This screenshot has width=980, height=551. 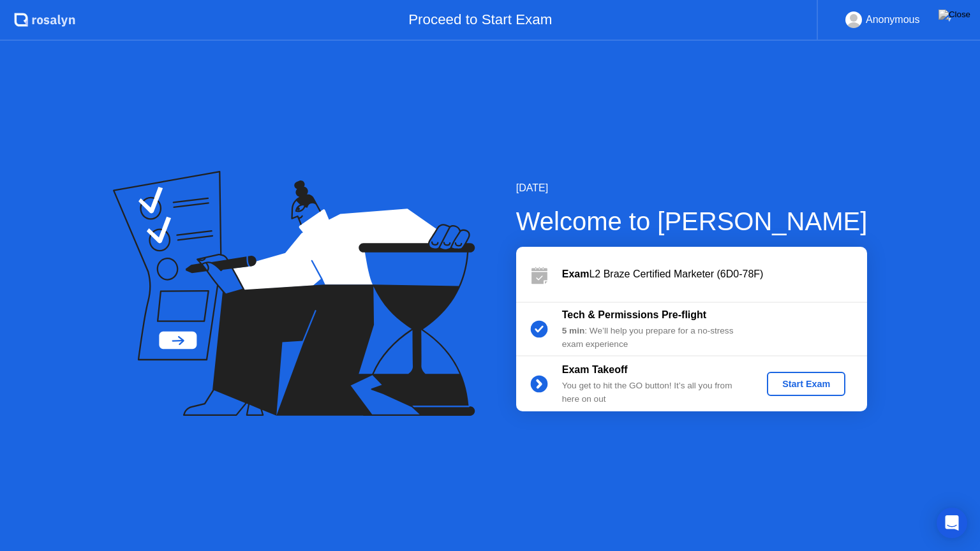 I want to click on b: Exam, so click(x=575, y=273).